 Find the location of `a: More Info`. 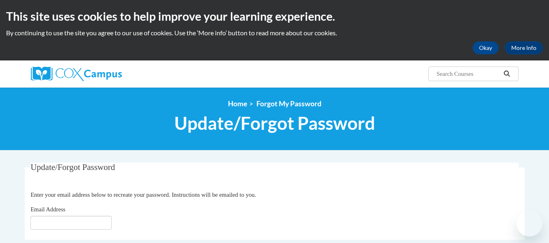

a: More Info is located at coordinates (524, 48).